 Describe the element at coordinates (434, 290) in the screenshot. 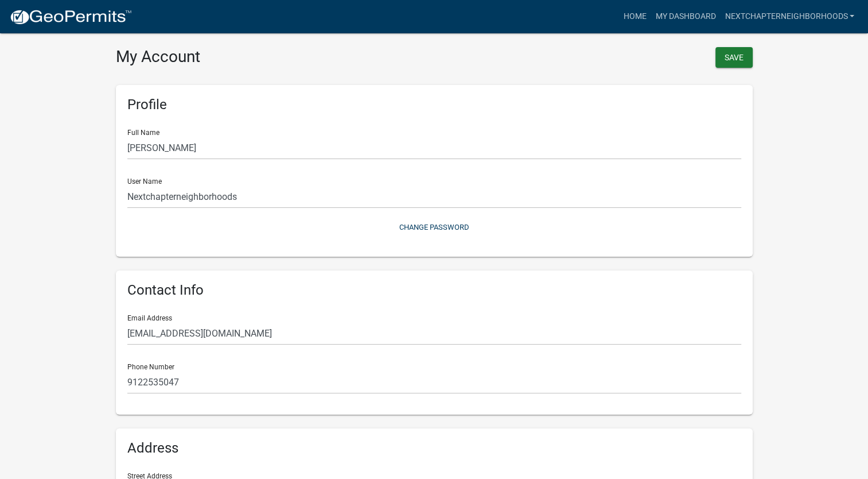

I see `h6: Contact Info` at that location.